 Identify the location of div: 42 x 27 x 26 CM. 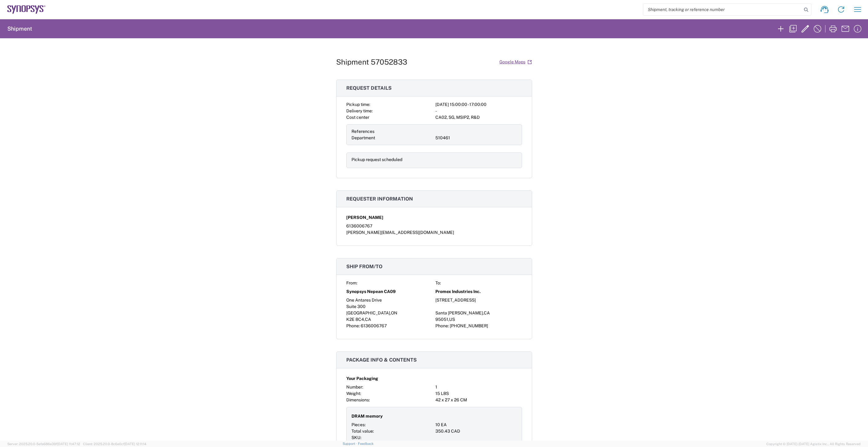
(478, 399).